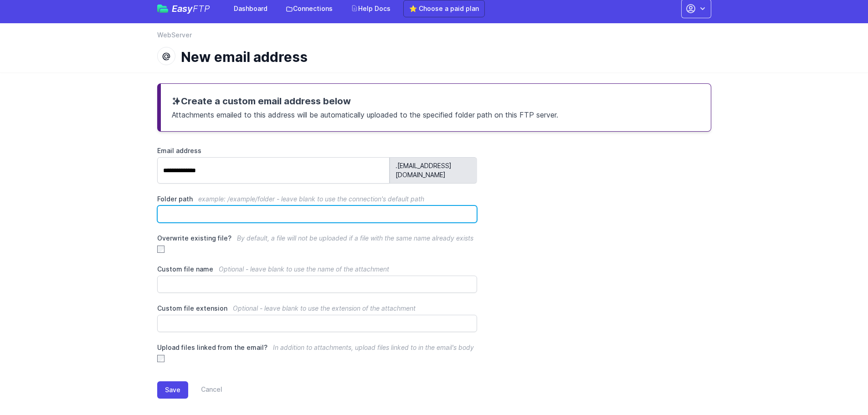 This screenshot has height=415, width=868. Describe the element at coordinates (317, 238) in the screenshot. I see `label: Overwrite existing file?` at that location.